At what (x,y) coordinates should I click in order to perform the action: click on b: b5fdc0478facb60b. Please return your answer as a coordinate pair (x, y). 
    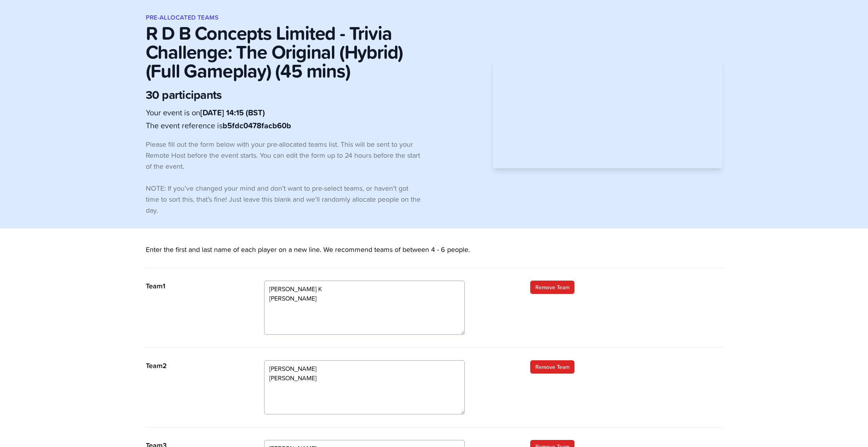
    Looking at the image, I should click on (257, 126).